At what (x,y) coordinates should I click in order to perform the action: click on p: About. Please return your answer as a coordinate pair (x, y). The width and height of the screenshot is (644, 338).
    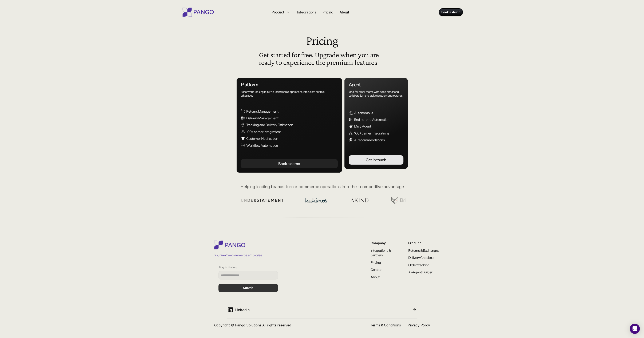
    Looking at the image, I should click on (345, 12).